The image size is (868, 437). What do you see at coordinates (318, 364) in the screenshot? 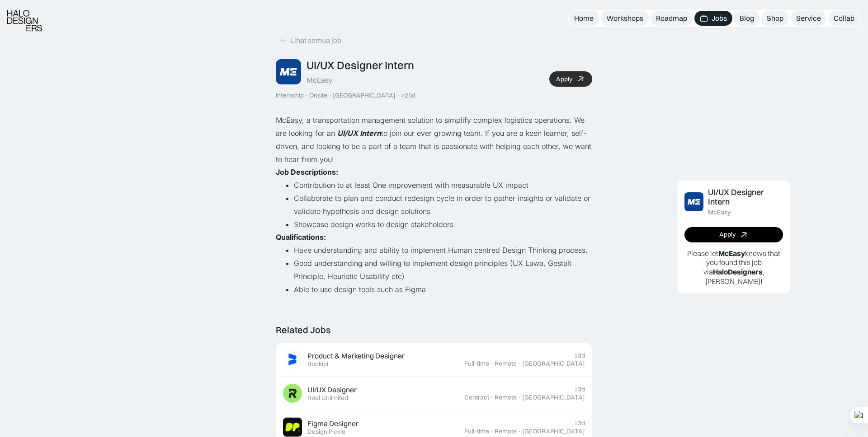
I see `div: Bookipi` at bounding box center [318, 364].